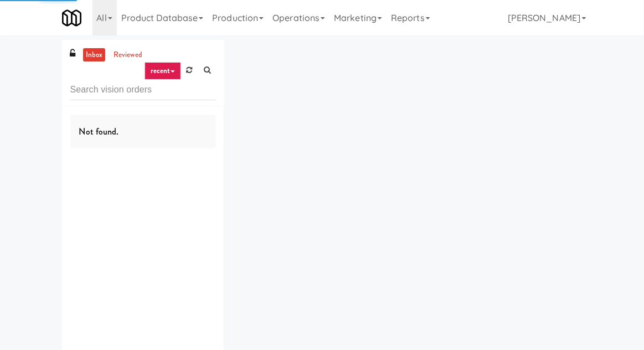  Describe the element at coordinates (128, 55) in the screenshot. I see `a: reviewed` at that location.